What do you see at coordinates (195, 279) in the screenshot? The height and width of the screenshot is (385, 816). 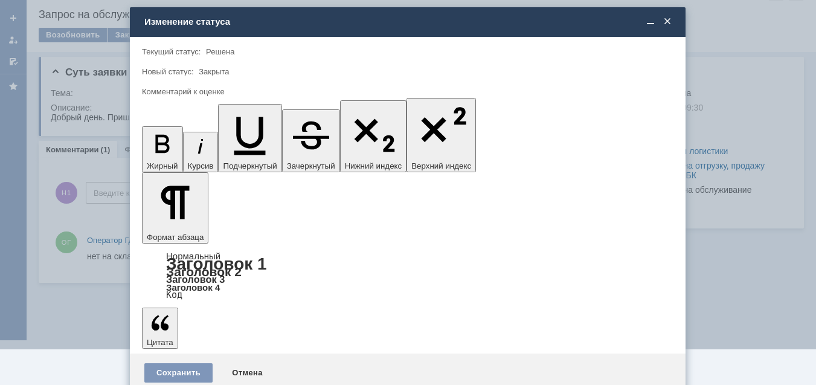 I see `a: Заголовок 3` at bounding box center [195, 279].